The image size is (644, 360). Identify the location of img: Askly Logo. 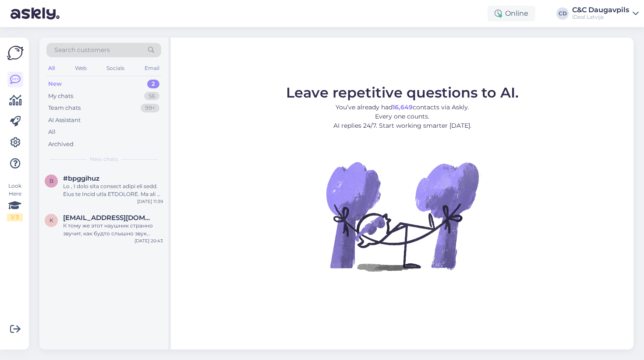
(15, 53).